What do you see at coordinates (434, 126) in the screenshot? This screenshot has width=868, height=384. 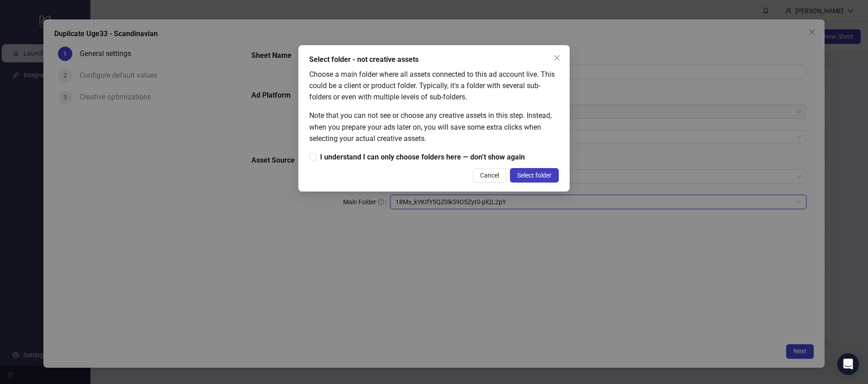 I see `div: Note that you can not see or choose any creative assets in this step. Instead, when you prepare y...` at bounding box center [434, 126].